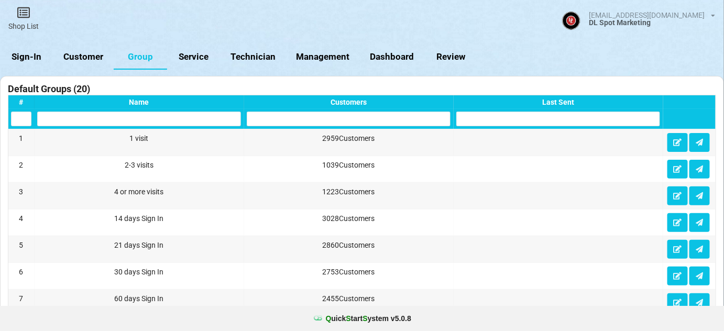  Describe the element at coordinates (368, 319) in the screenshot. I see `b: uick tart ystem v 5.0.8` at that location.